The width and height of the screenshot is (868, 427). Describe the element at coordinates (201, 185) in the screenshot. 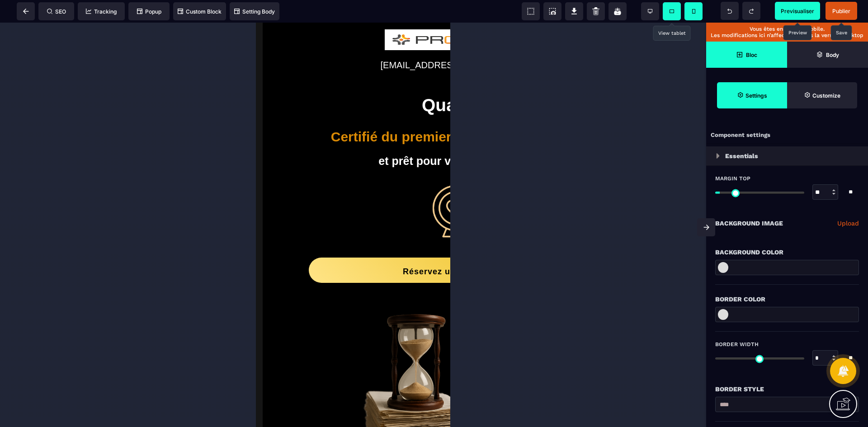

I see `img: 184210e047c06fd5bc12ddb28e3bbffc_Cible.png` at that location.